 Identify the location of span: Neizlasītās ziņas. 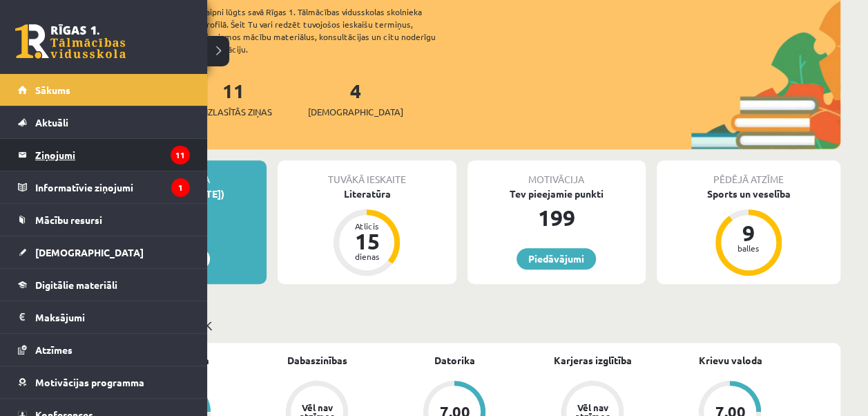
(234, 112).